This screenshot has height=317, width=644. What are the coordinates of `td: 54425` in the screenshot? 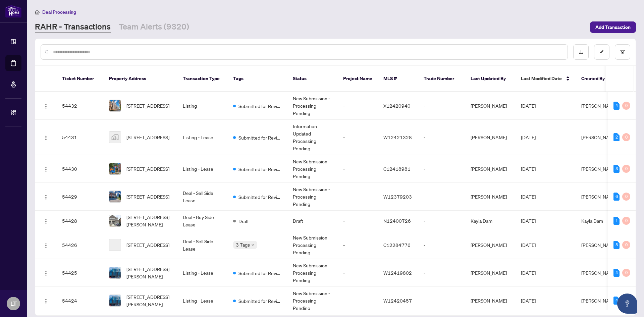 It's located at (80, 273).